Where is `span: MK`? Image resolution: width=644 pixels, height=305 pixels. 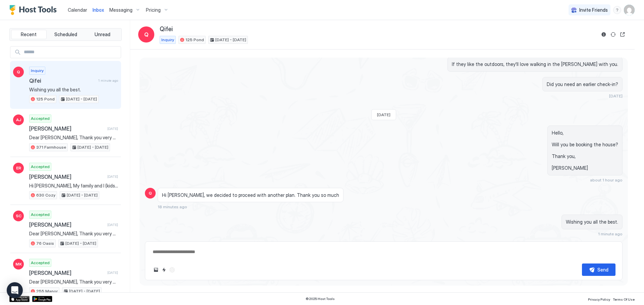 span: MK is located at coordinates (19, 264).